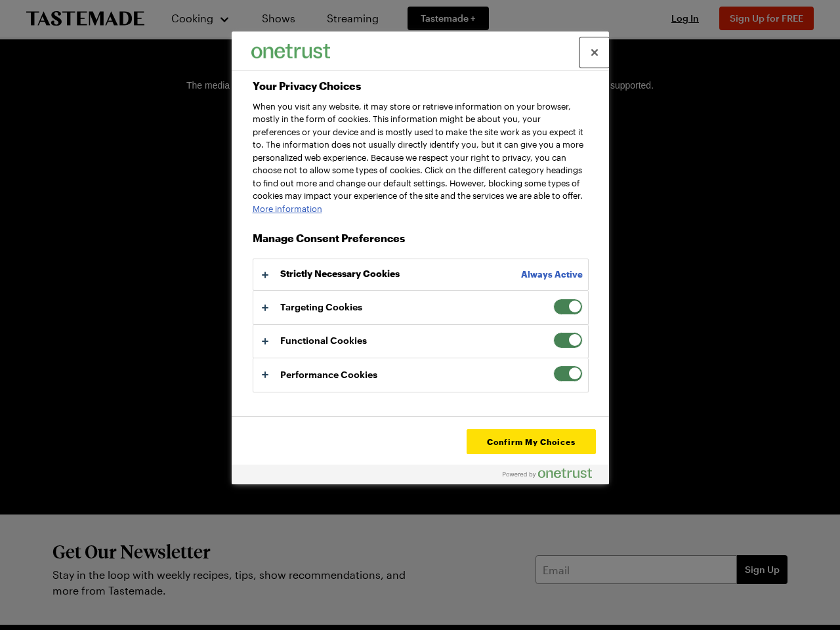  I want to click on img: Powered by OneTrust Opens in a new Tab, so click(547, 473).